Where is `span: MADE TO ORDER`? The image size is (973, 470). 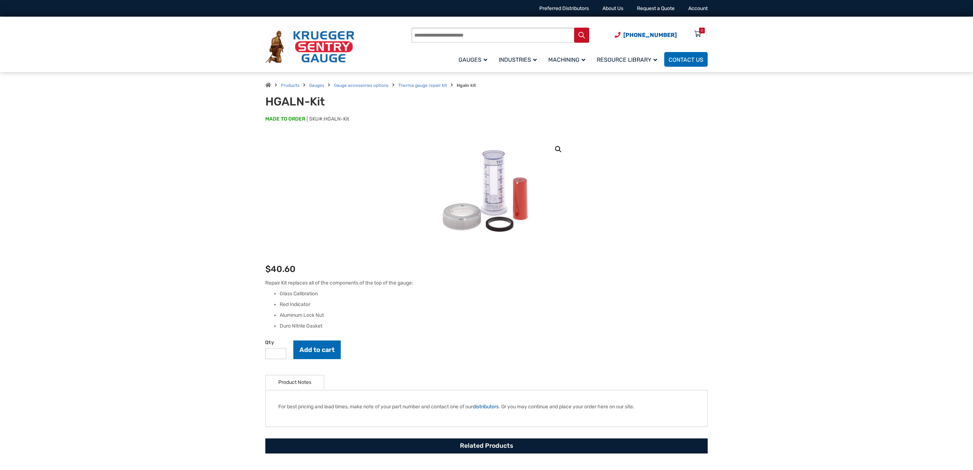
span: MADE TO ORDER is located at coordinates (285, 119).